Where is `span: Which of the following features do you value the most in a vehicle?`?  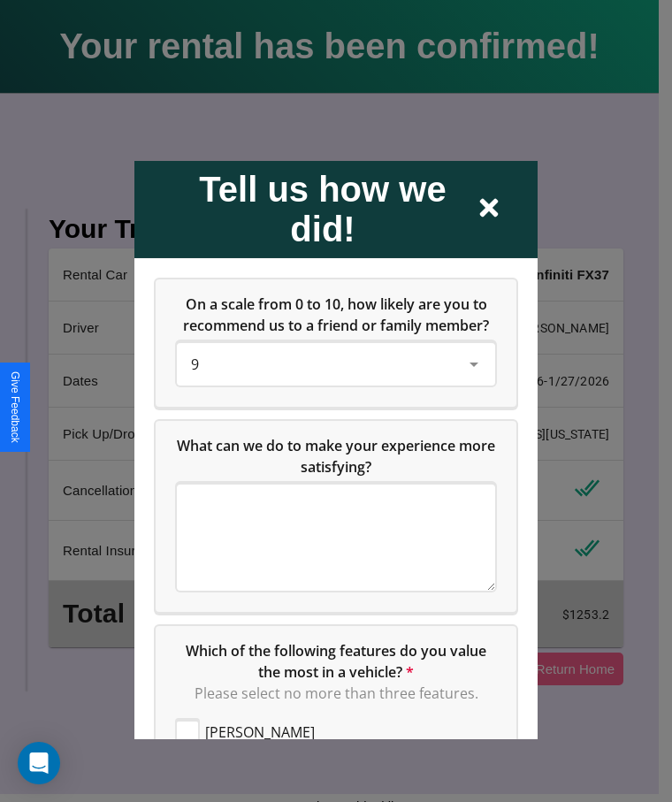
span: Which of the following features do you value the most in a vehicle? is located at coordinates (338, 660).